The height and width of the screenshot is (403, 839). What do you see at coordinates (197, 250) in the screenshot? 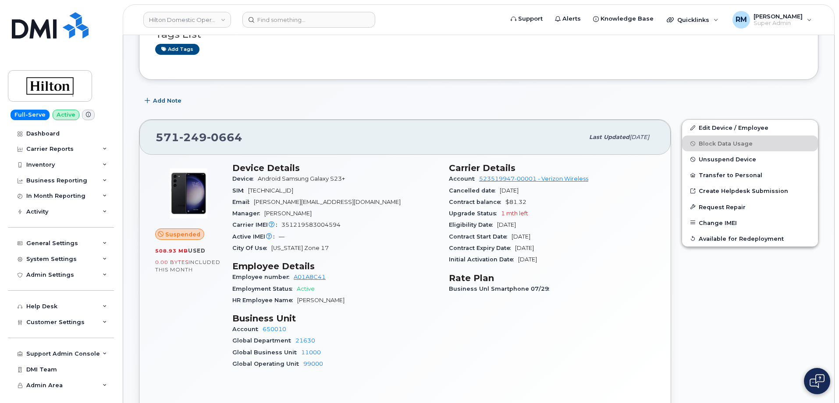
I see `span: used` at bounding box center [197, 250].